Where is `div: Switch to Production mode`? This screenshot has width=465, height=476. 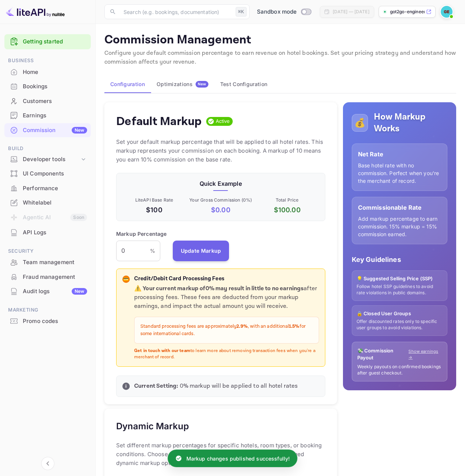 div: Switch to Production mode is located at coordinates (284, 11).